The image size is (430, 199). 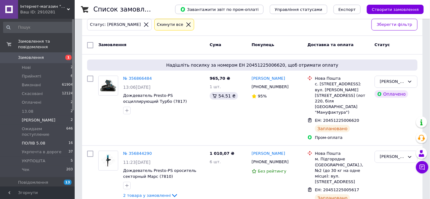 What do you see at coordinates (71, 143) in the screenshot?
I see `span: 16` at bounding box center [71, 143].